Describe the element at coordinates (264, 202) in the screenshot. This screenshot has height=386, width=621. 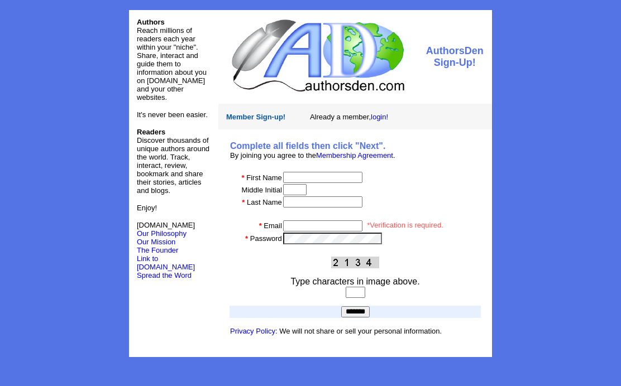
I see `font: Last Name` at that location.